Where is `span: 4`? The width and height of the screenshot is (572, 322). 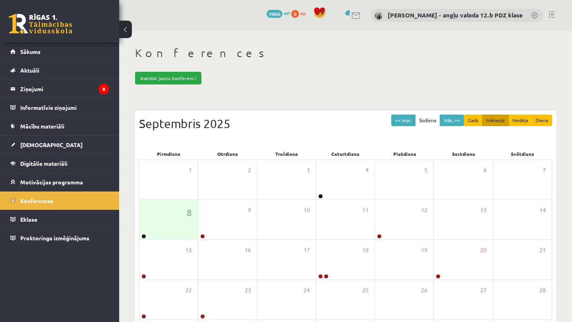
span: 4 is located at coordinates (367, 170).